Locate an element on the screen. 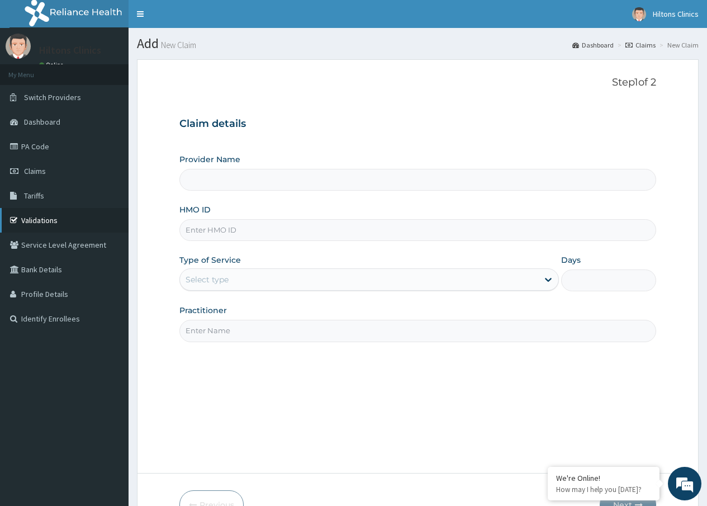 This screenshot has height=506, width=707. input: Enter HMO ID is located at coordinates (417, 230).